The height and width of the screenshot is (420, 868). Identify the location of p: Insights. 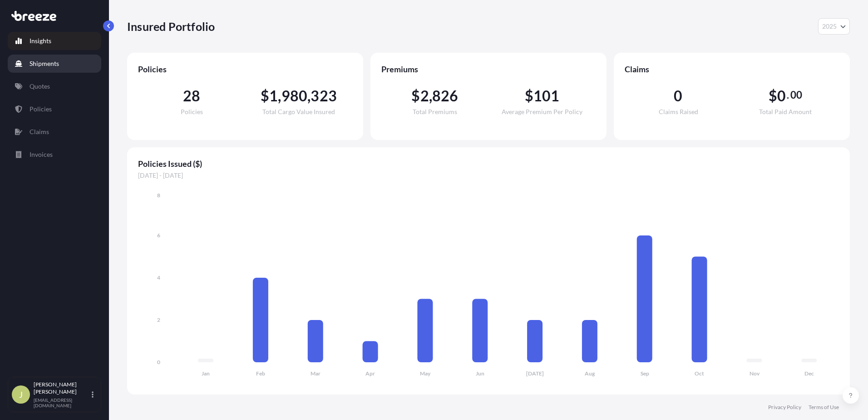
(40, 41).